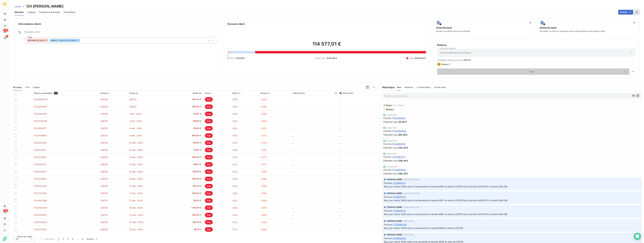 This screenshot has width=644, height=243. What do you see at coordinates (536, 60) in the screenshot?
I see `span: Prochaine relance prévue le` at bounding box center [536, 60].